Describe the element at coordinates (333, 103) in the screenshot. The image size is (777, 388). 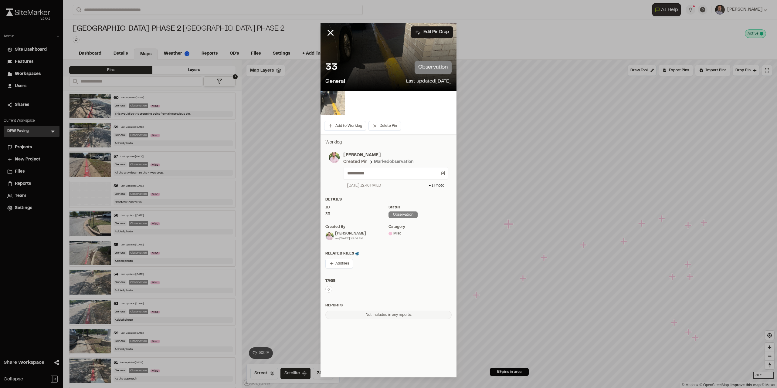
I see `img: file` at that location.